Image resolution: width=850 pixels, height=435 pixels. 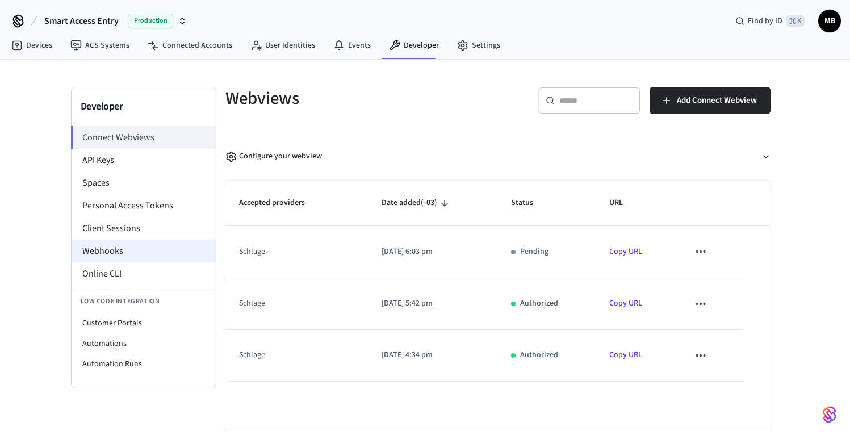 I want to click on li: Spaces, so click(x=144, y=183).